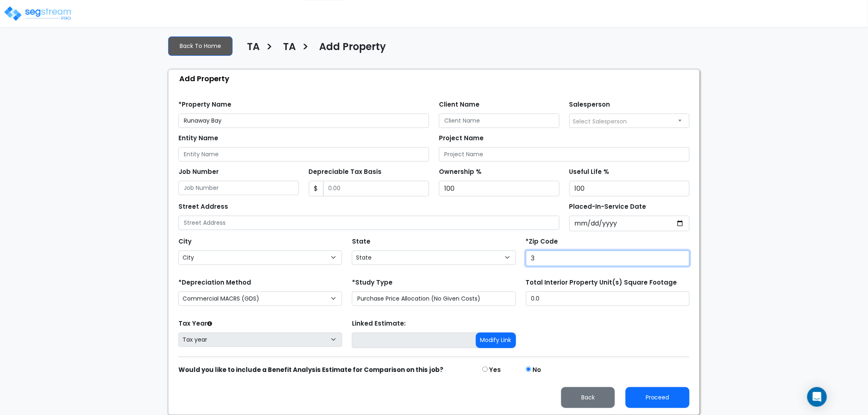 The height and width of the screenshot is (415, 868). Describe the element at coordinates (303, 154) in the screenshot. I see `input: Entity Name` at that location.